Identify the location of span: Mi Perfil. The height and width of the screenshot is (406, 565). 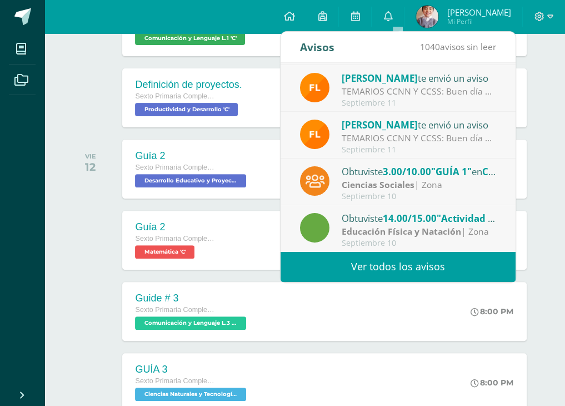
(479, 21).